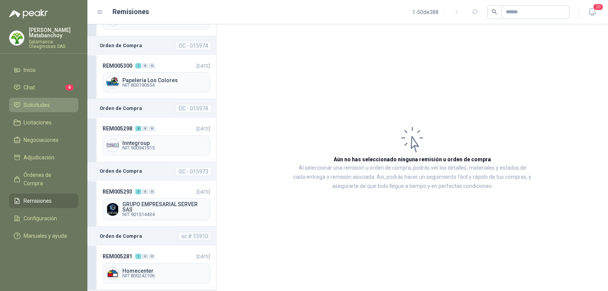 This screenshot has height=291, width=608. Describe the element at coordinates (39, 157) in the screenshot. I see `span: Adjudicación` at that location.